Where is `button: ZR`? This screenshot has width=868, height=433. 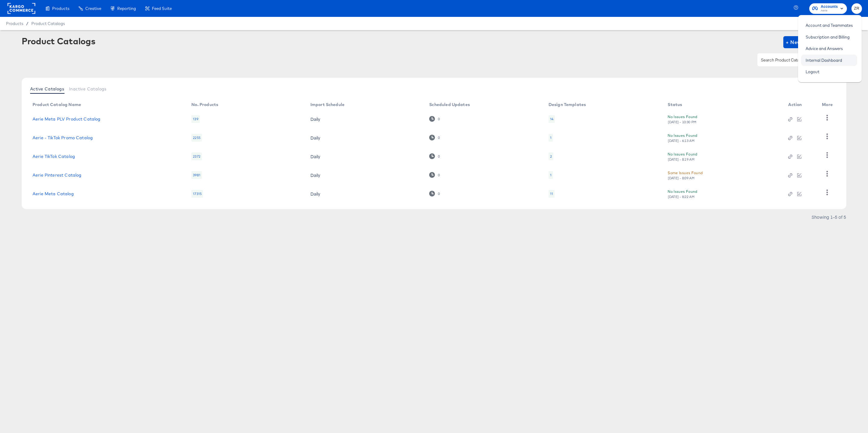
button: ZR is located at coordinates (856, 9).